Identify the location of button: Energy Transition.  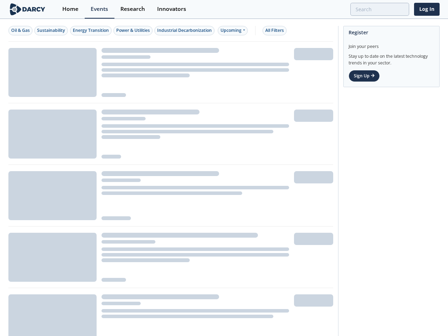
(91, 30).